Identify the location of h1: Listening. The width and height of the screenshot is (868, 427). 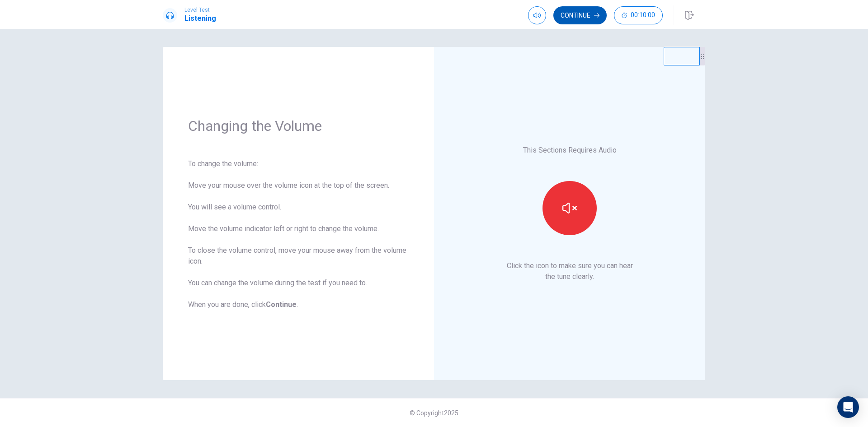
(200, 19).